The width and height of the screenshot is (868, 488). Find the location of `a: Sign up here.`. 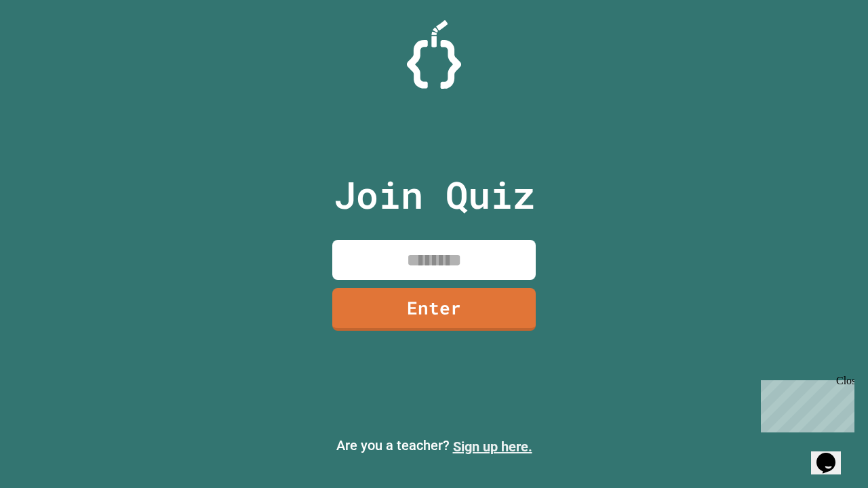

a: Sign up here. is located at coordinates (492, 446).